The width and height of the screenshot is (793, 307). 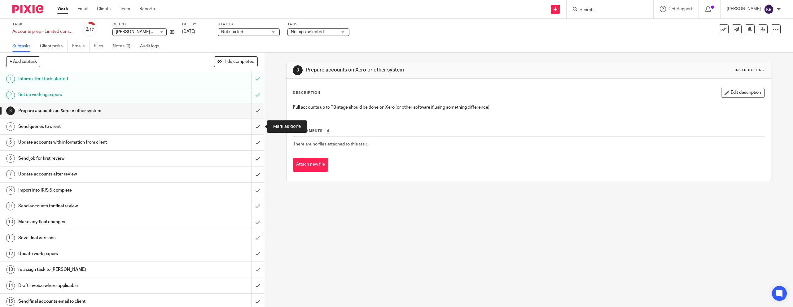 I want to click on p: Description, so click(x=306, y=93).